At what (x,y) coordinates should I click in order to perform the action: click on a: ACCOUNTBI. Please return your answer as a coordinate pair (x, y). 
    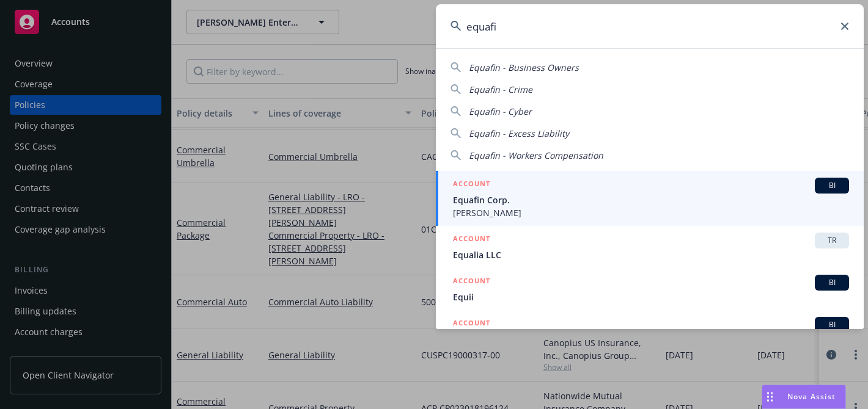
    Looking at the image, I should click on (650, 331).